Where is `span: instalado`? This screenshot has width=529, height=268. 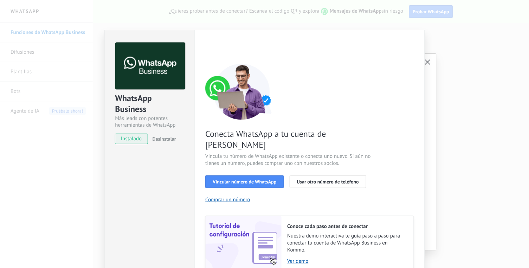
span: instalado is located at coordinates (131, 139).